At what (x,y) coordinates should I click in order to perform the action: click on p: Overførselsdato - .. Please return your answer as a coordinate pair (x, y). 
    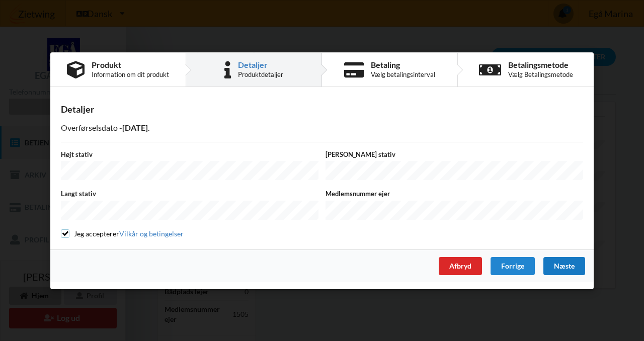
    Looking at the image, I should click on (322, 127).